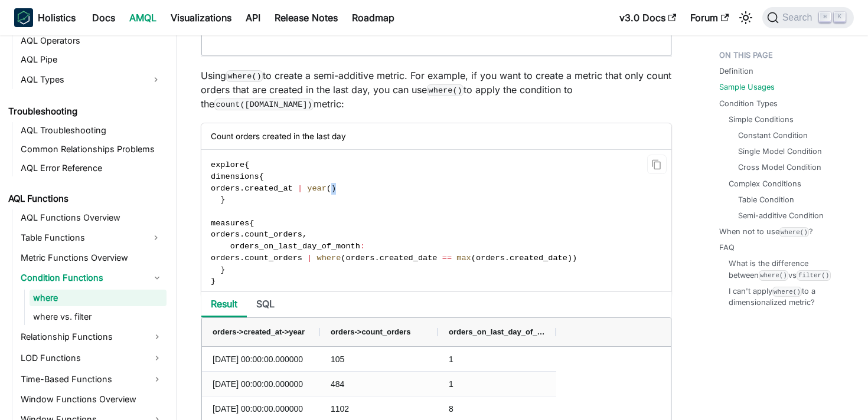  I want to click on button: Switch between dark and light mode (currently light mode), so click(746, 18).